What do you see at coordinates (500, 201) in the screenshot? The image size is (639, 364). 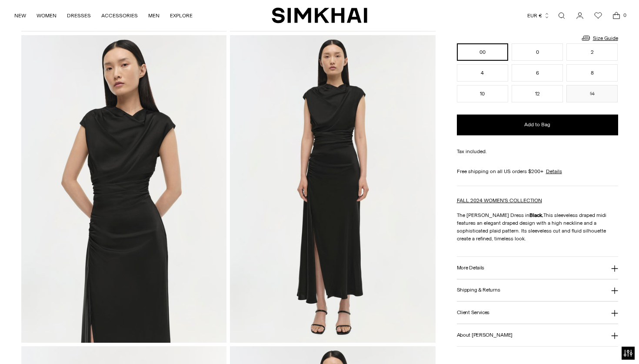 I see `a: FALL 2024 WOMEN'S COLLECTION` at bounding box center [500, 201].